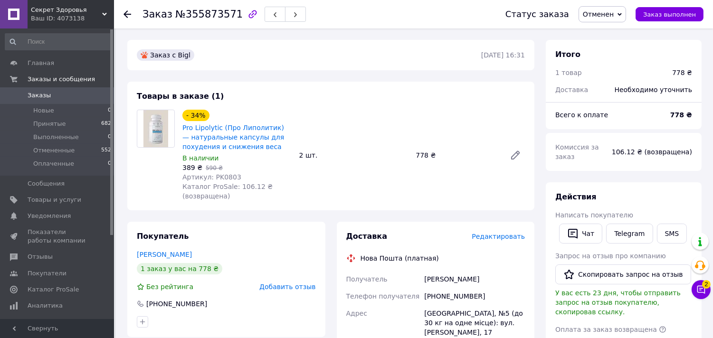 Image resolution: width=713 pixels, height=338 pixels. What do you see at coordinates (61, 79) in the screenshot?
I see `span: Заказы и сообщения` at bounding box center [61, 79].